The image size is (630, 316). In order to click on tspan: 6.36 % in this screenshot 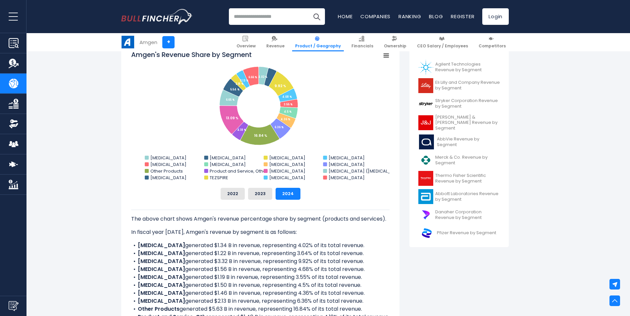, I will do `click(279, 127)`.